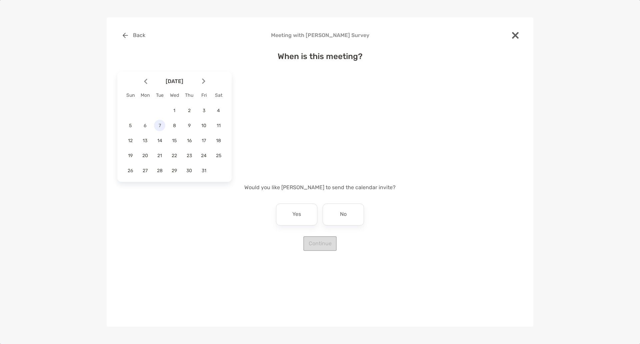 This screenshot has height=344, width=640. What do you see at coordinates (320, 56) in the screenshot?
I see `h4: When is this meeting?` at bounding box center [320, 56].